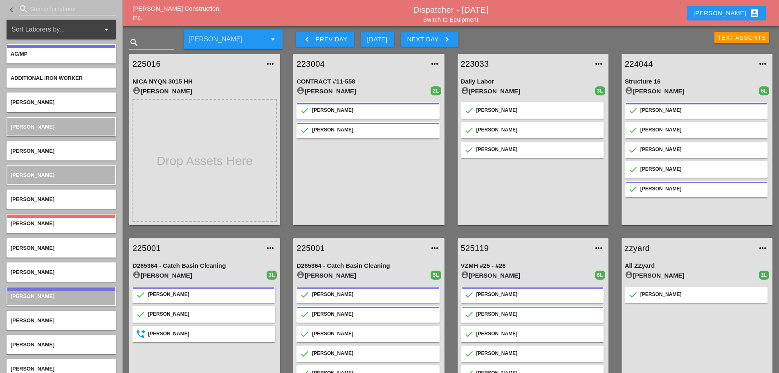  Describe the element at coordinates (19, 54) in the screenshot. I see `span: AC/MP` at that location.